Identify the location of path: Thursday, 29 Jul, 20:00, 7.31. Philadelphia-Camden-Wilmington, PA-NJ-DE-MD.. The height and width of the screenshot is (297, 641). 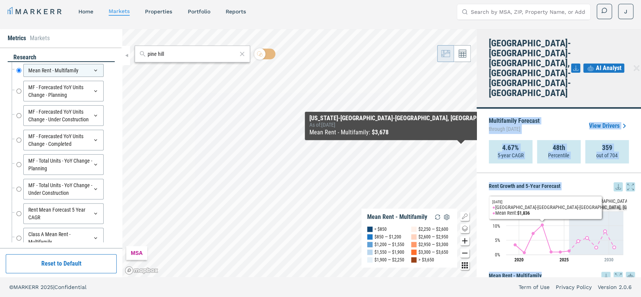
(533, 233).